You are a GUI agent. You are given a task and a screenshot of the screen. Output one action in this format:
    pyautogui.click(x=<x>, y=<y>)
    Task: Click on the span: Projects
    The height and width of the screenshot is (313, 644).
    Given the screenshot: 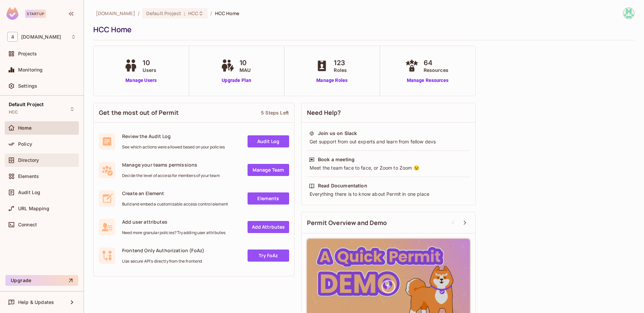 What is the action you would take?
    pyautogui.click(x=27, y=54)
    